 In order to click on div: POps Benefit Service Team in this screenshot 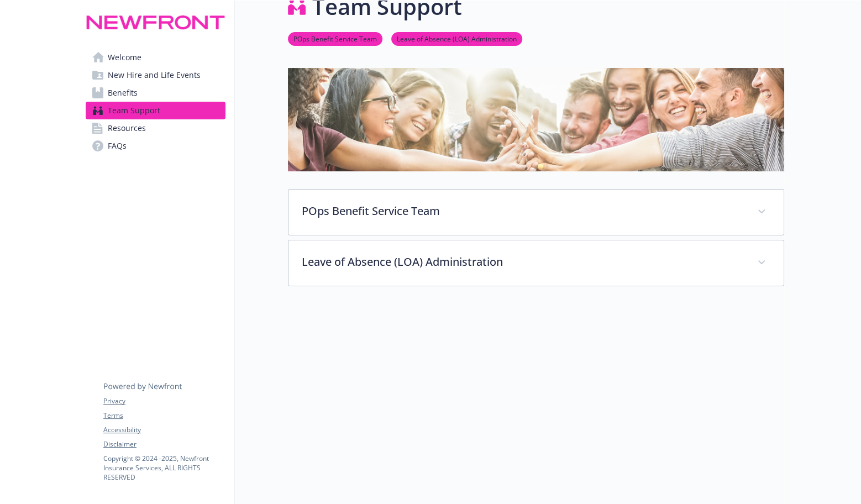, I will do `click(536, 212)`.